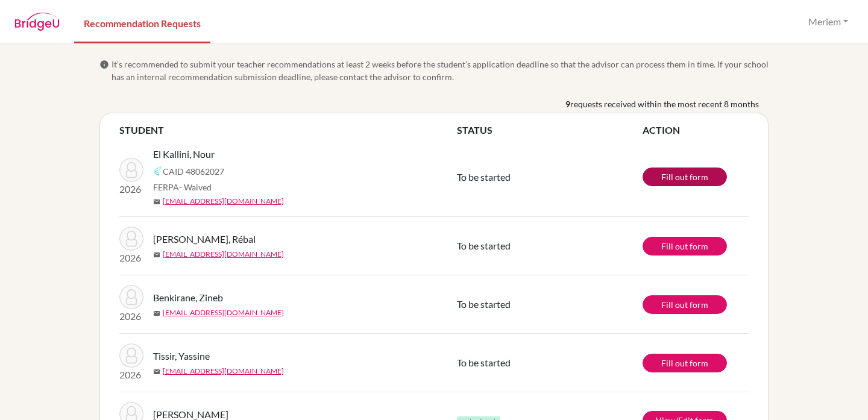 This screenshot has width=868, height=420. What do you see at coordinates (568, 103) in the screenshot?
I see `b: 9` at bounding box center [568, 103].